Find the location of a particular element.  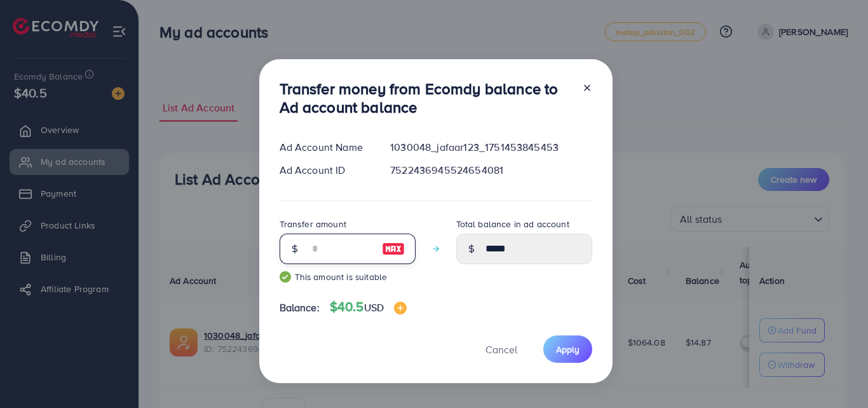

div: Ad Account ID is located at coordinates (325, 170).